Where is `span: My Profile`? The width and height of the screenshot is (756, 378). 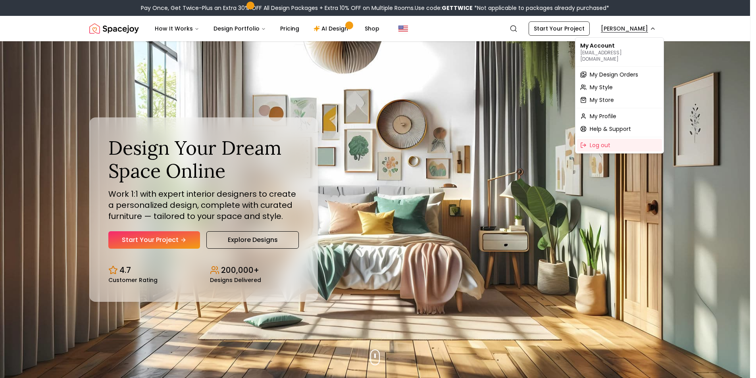 span: My Profile is located at coordinates (603, 116).